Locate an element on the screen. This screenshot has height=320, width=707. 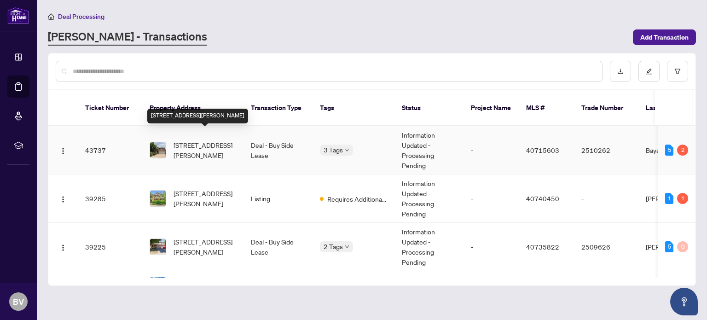
button: edit is located at coordinates (649, 71).